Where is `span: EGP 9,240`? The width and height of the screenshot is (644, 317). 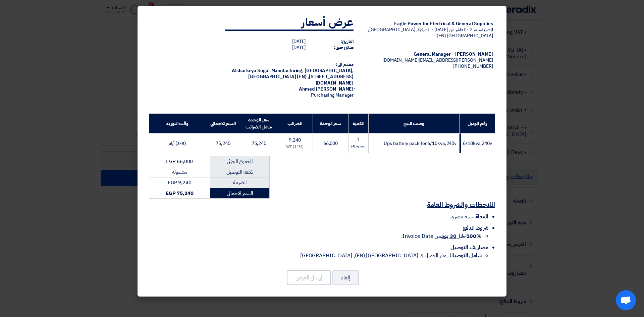 span: EGP 9,240 is located at coordinates (179, 182).